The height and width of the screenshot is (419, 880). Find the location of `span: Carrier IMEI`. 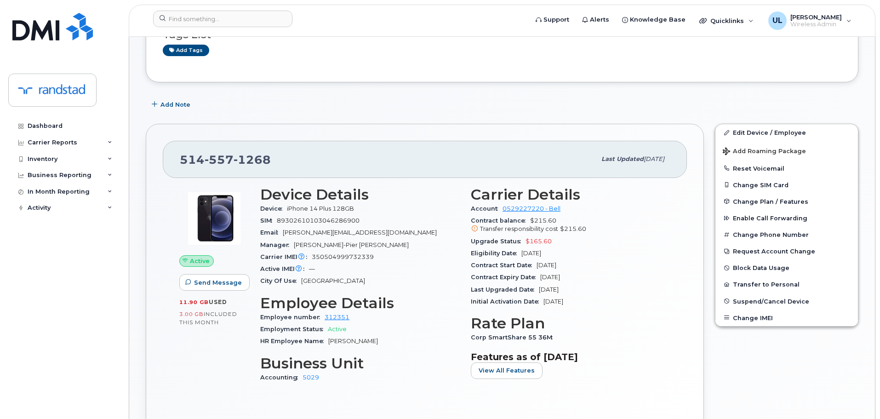

span: Carrier IMEI is located at coordinates (286, 256).